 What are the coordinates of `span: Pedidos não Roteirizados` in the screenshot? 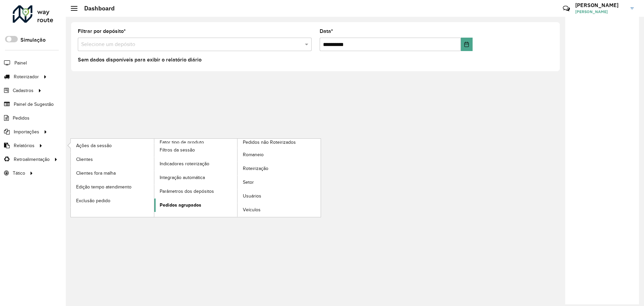 It's located at (269, 142).